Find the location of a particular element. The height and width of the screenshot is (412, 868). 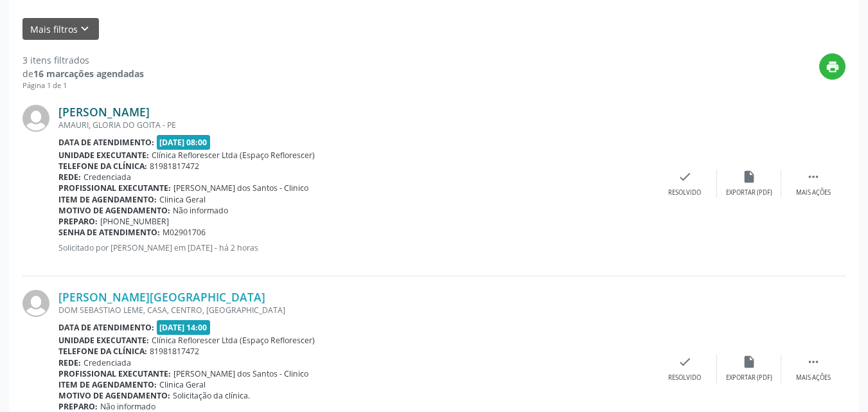

i: print is located at coordinates (833, 67).